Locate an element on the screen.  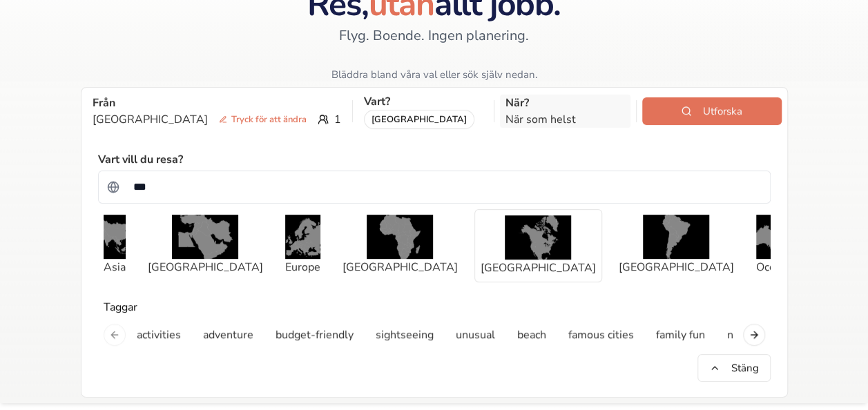
button: adventure is located at coordinates (228, 335).